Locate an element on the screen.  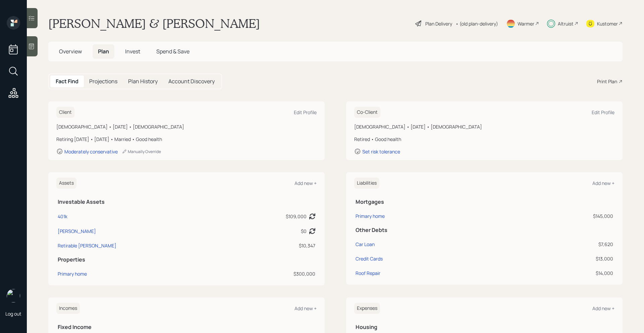
div: Plan Delivery is located at coordinates (439, 23).